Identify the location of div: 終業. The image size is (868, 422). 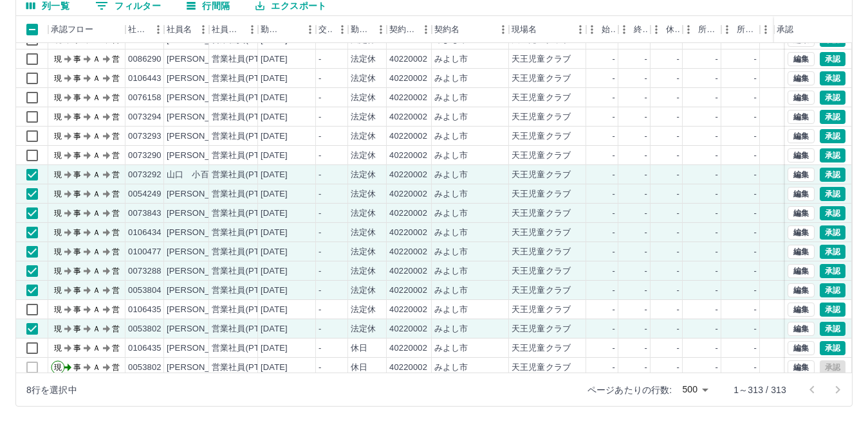
(634, 30).